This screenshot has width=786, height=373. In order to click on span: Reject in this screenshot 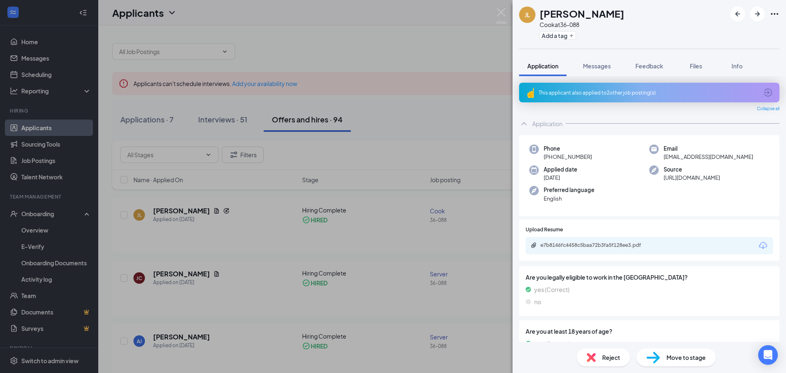, I will do `click(611, 357)`.